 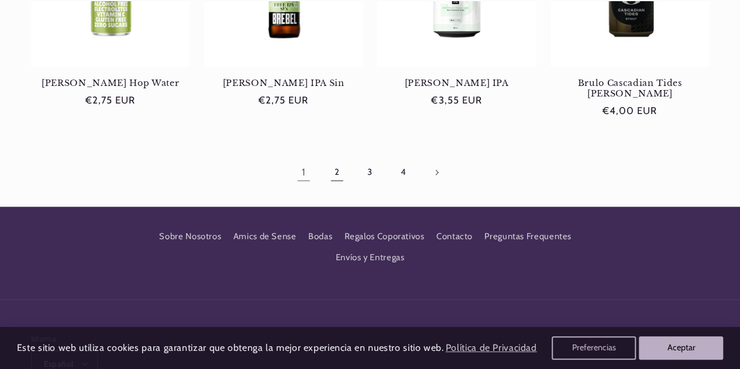 I want to click on a: Amics de Sense, so click(x=265, y=236).